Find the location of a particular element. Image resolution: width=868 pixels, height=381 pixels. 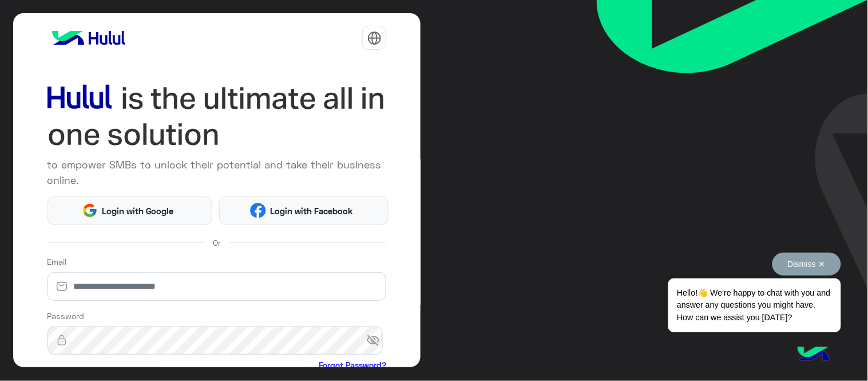

span: Login with Facebook is located at coordinates (312, 211).